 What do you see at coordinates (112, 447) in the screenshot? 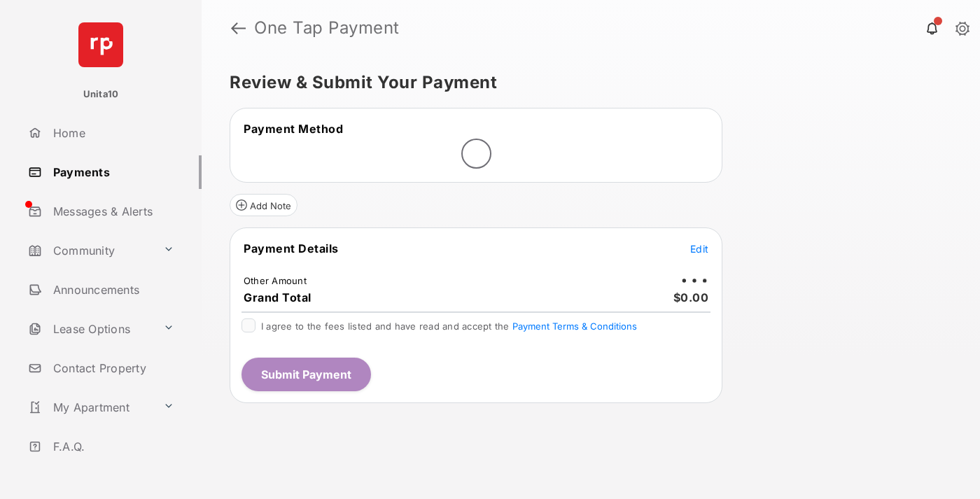
I see `a: F.A.Q.` at bounding box center [112, 447].